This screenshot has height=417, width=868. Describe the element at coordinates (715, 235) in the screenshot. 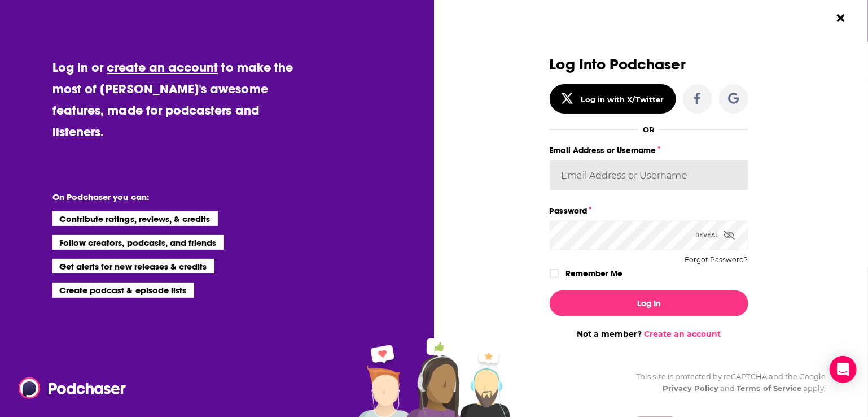

I see `div: Reveal` at that location.